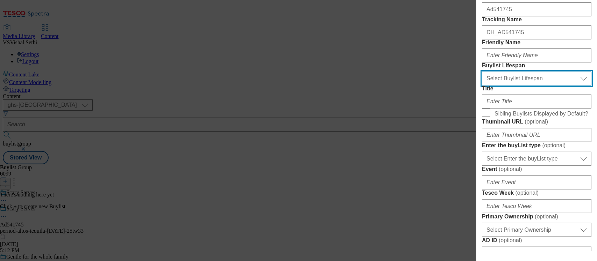 This screenshot has height=261, width=597. What do you see at coordinates (536, 254) in the screenshot?
I see `input: Enter AD ID` at bounding box center [536, 254].